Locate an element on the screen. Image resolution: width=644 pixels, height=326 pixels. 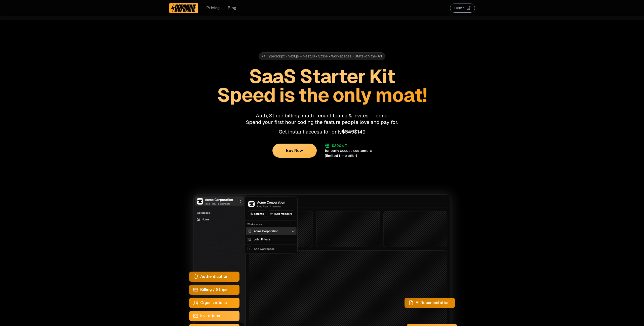
span: Speed is the only moat! is located at coordinates (322, 95).